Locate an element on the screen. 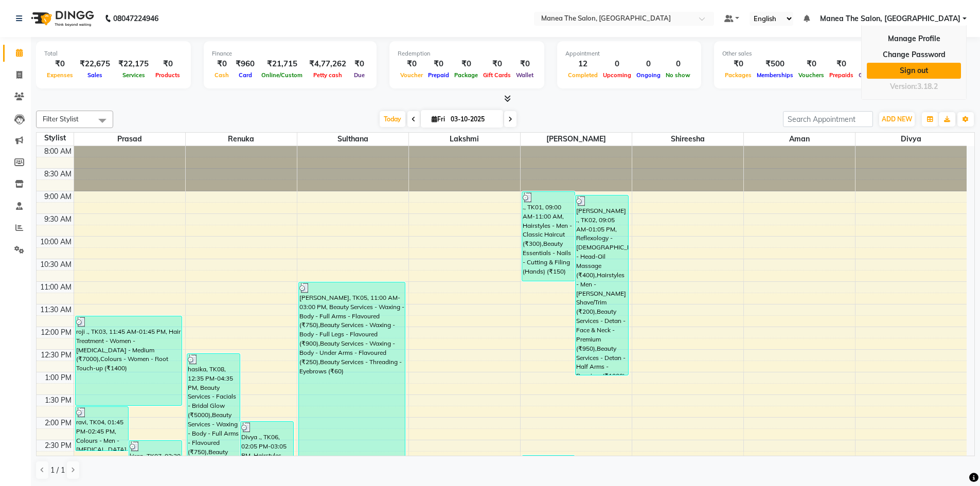  div: Redemption is located at coordinates (467, 53).